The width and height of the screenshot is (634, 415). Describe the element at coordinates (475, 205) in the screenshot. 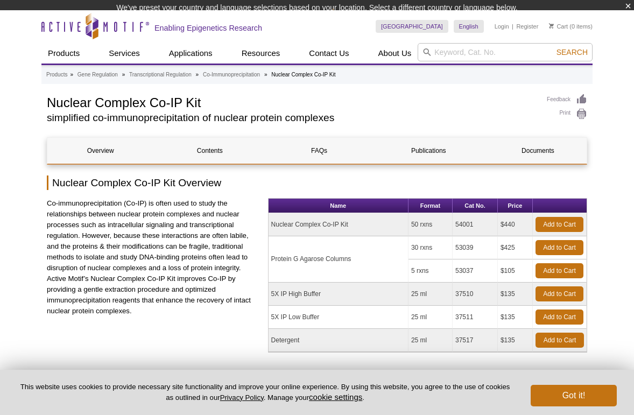

I see `th: Cat No.` at that location.